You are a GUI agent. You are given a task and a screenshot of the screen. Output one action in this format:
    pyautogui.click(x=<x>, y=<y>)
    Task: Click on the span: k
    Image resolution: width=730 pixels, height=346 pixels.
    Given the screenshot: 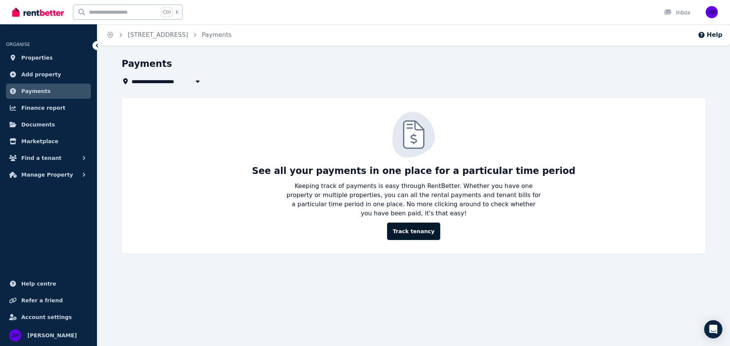 What is the action you would take?
    pyautogui.click(x=177, y=12)
    